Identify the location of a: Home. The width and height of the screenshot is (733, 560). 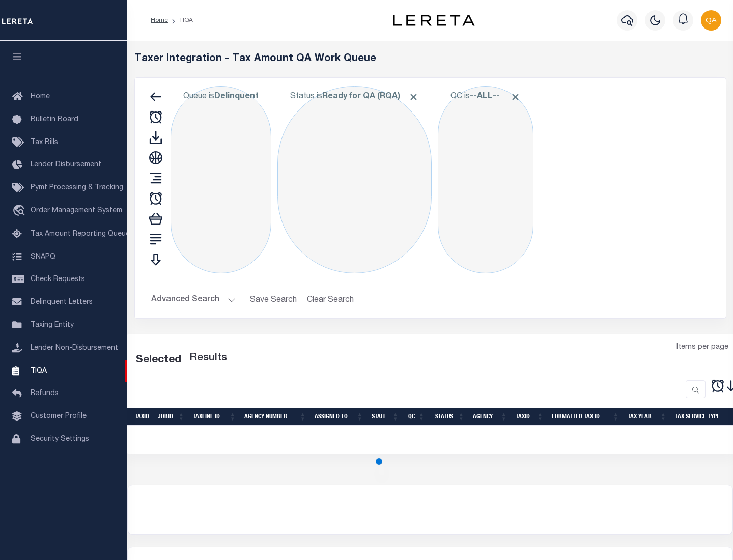
(159, 20).